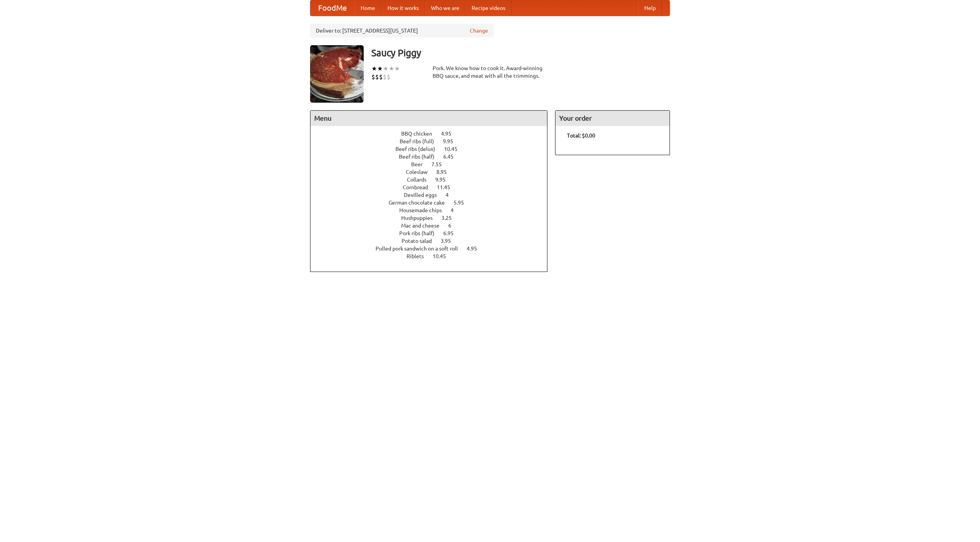 This screenshot has width=980, height=542. What do you see at coordinates (581, 136) in the screenshot?
I see `b: Total: $0.00` at bounding box center [581, 136].